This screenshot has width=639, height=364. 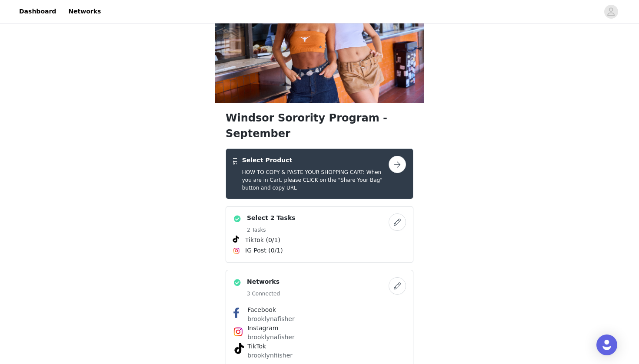 What do you see at coordinates (263, 282) in the screenshot?
I see `h4: Networks` at bounding box center [263, 282].